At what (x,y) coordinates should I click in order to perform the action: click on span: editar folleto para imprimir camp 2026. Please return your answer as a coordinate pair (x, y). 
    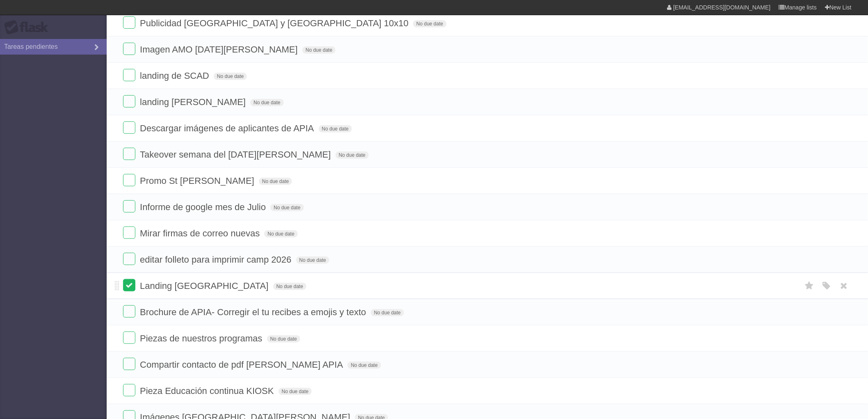
    Looking at the image, I should click on (217, 259).